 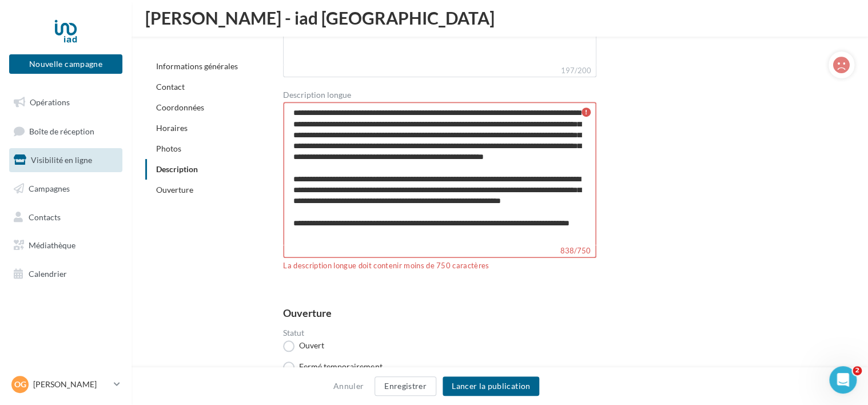 I want to click on label: 197/200, so click(x=440, y=71).